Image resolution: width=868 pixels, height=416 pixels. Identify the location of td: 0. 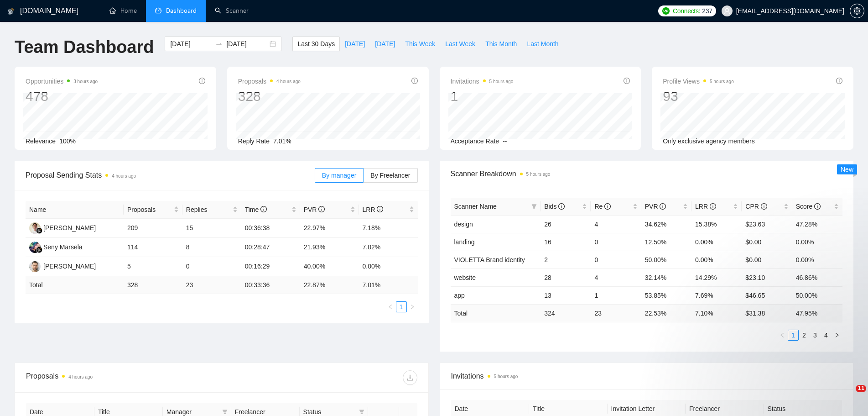
(616, 260).